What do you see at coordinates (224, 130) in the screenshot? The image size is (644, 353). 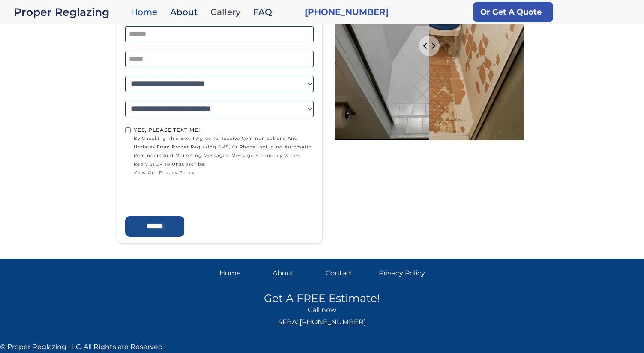 I see `div: Yes, Please text me!` at bounding box center [224, 130].